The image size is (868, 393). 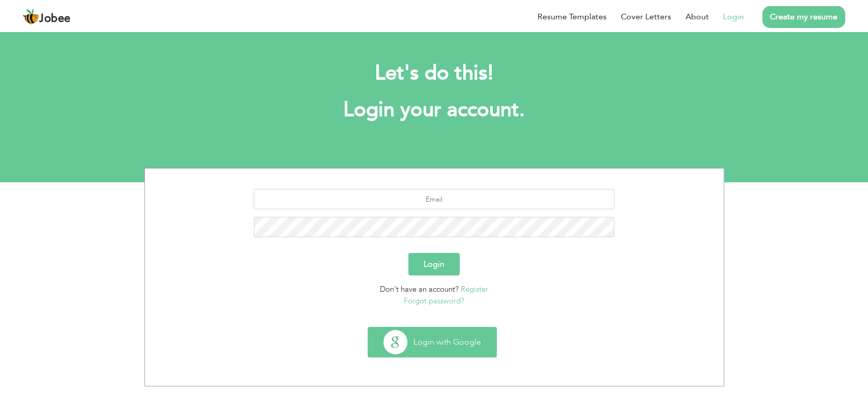 What do you see at coordinates (434, 264) in the screenshot?
I see `button: Login` at bounding box center [434, 264].